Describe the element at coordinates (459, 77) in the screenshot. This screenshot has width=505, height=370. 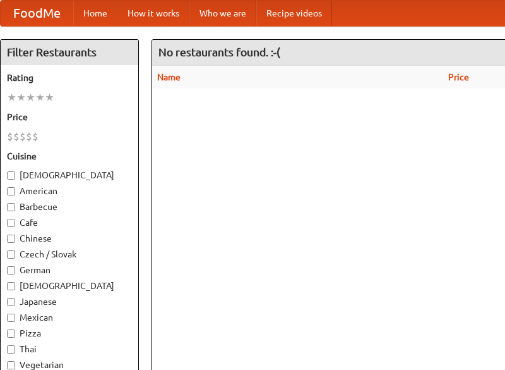
I see `a: Price` at that location.